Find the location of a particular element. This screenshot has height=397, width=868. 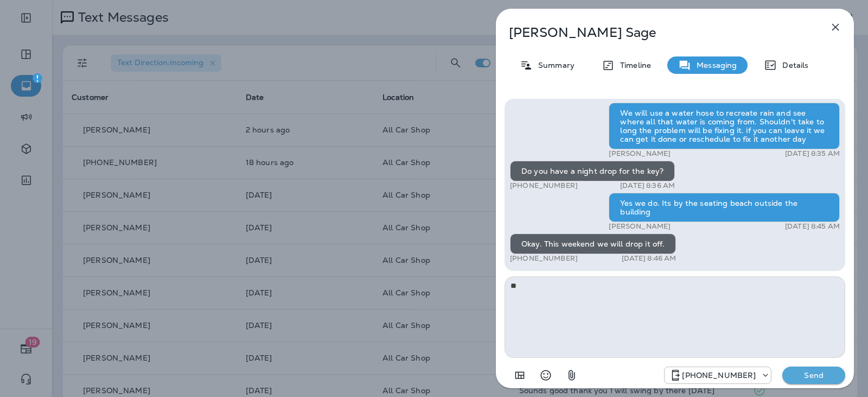

button: Send is located at coordinates (814, 375).